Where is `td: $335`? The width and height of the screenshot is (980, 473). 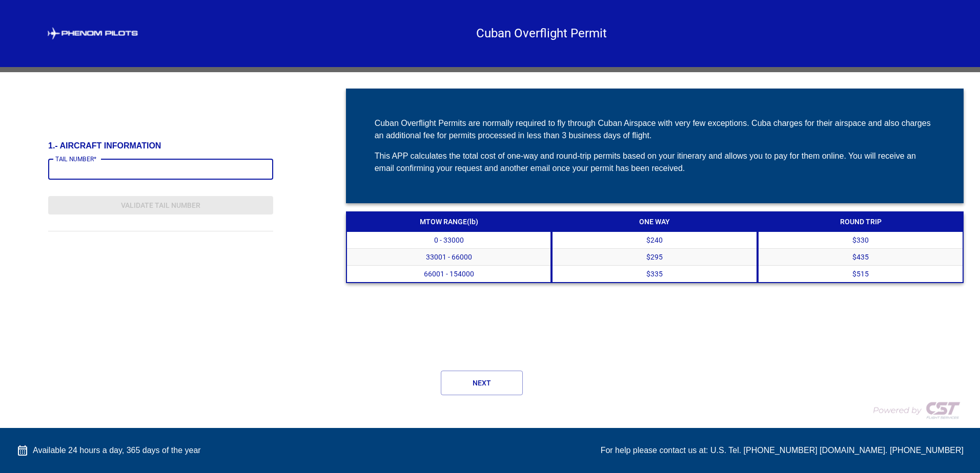 td: $335 is located at coordinates (655, 274).